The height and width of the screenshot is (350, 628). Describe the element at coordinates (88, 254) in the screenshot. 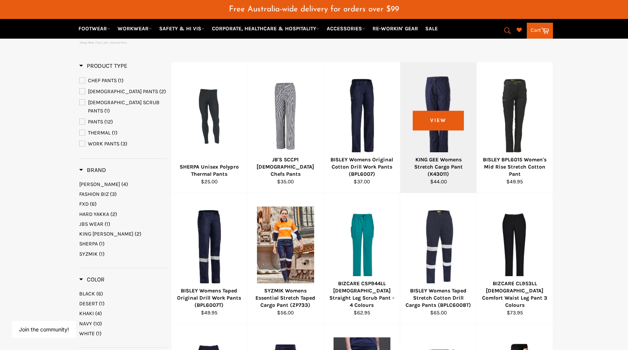

I see `span: SYZMIK` at that location.